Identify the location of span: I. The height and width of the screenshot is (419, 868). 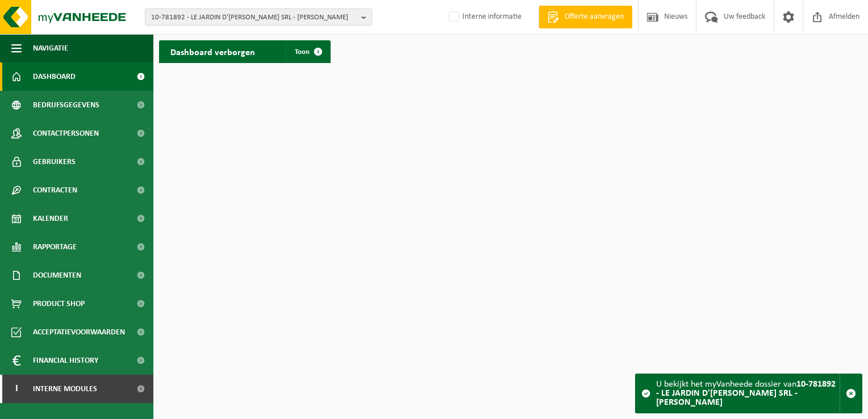
(17, 389).